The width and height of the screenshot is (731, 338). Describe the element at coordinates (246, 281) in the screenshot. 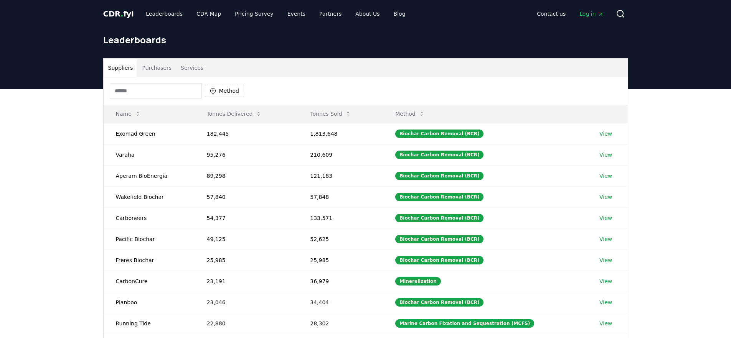

I see `td: 23,191` at that location.